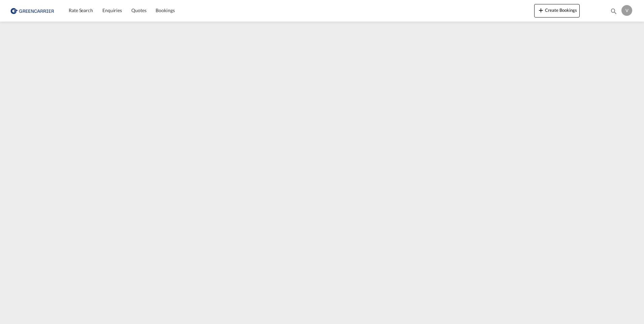 The image size is (644, 324). Describe the element at coordinates (557, 11) in the screenshot. I see `button: icon-plus 400-fgCreate Bookings` at that location.